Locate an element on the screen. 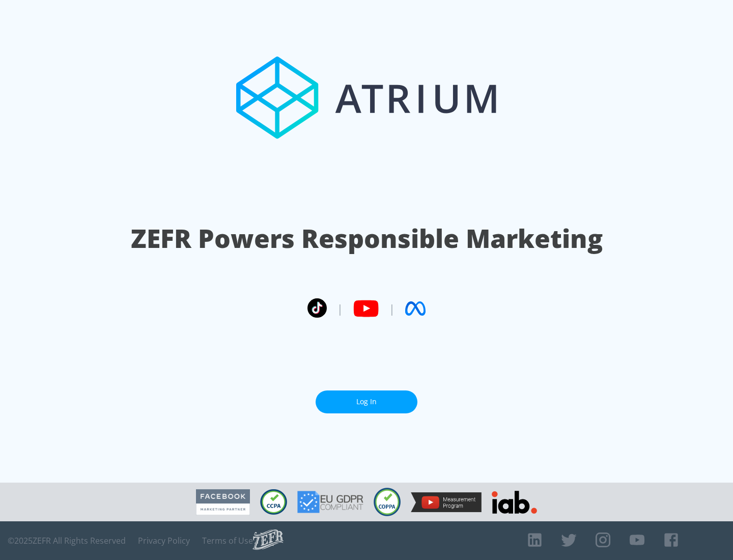 Image resolution: width=733 pixels, height=560 pixels. img: Facebook Marketing Partner is located at coordinates (223, 502).